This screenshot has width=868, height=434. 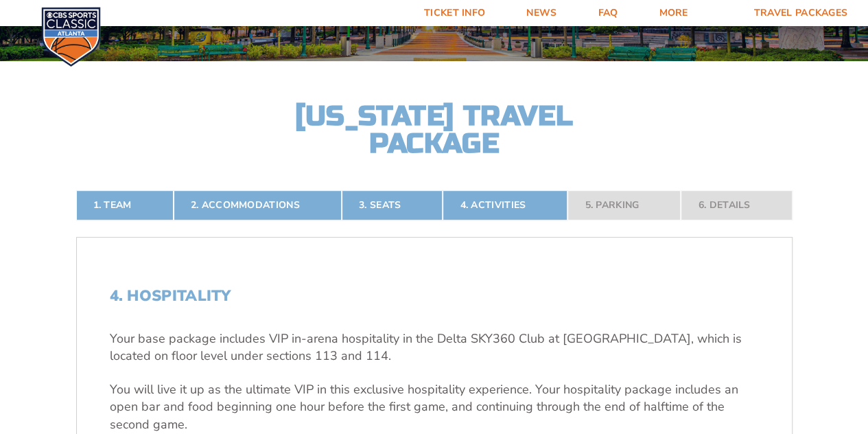 I want to click on a: 3. Seats, so click(x=391, y=205).